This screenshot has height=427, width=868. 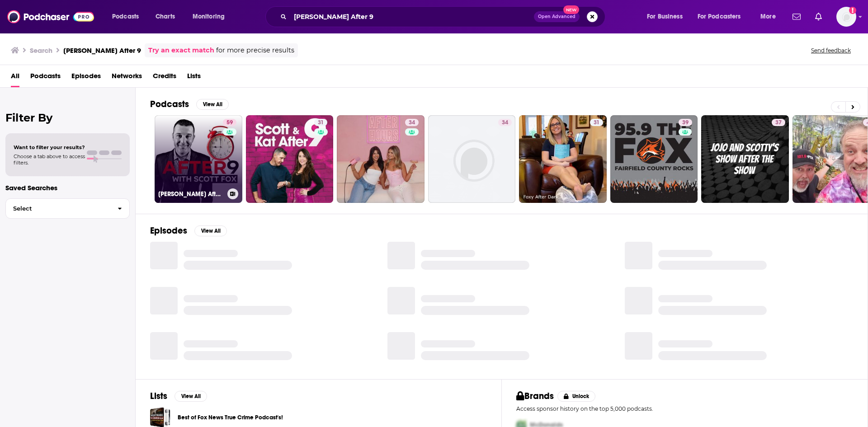 What do you see at coordinates (557, 17) in the screenshot?
I see `button: Open AdvancedNew` at bounding box center [557, 17].